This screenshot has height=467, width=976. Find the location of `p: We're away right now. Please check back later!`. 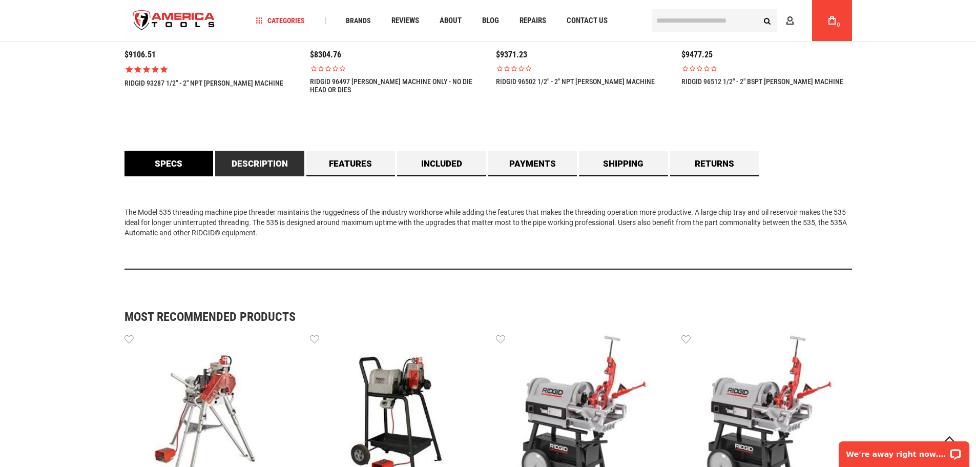

p: We're away right now. Please check back later! is located at coordinates (65, 19).